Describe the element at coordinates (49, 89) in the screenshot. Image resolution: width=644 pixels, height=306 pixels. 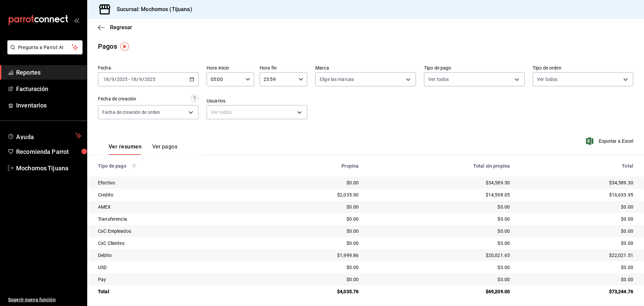
I see `span: Facturación` at that location.